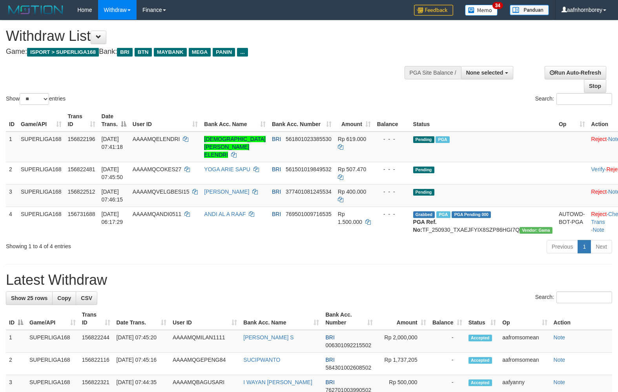 The width and height of the screenshot is (618, 392). I want to click on span: Copy 561801023385530 to clipboard, so click(308, 139).